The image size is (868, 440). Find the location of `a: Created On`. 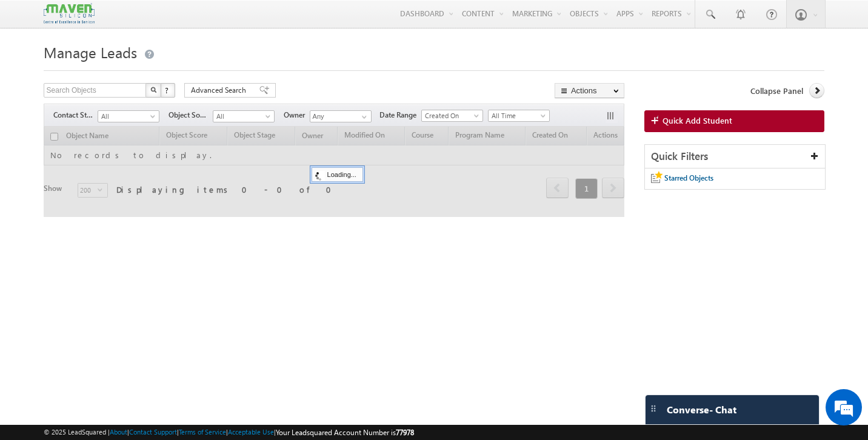

a: Created On is located at coordinates (452, 116).